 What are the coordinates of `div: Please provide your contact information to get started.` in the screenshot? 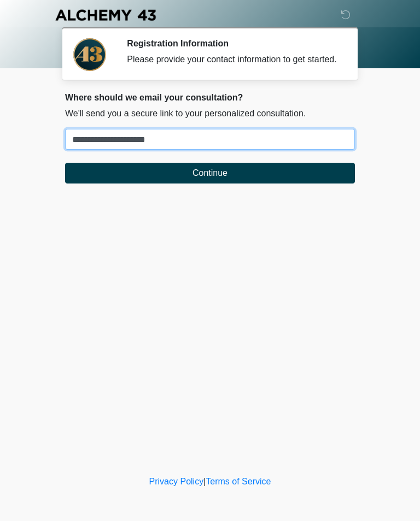 It's located at (232, 60).